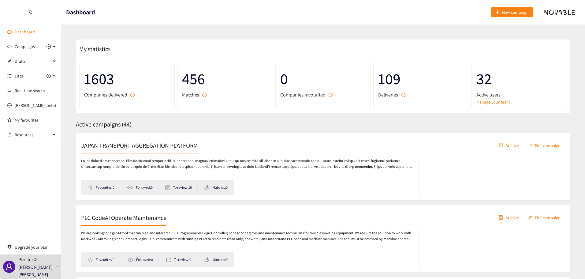  Describe the element at coordinates (31, 12) in the screenshot. I see `span: double-left` at that location.